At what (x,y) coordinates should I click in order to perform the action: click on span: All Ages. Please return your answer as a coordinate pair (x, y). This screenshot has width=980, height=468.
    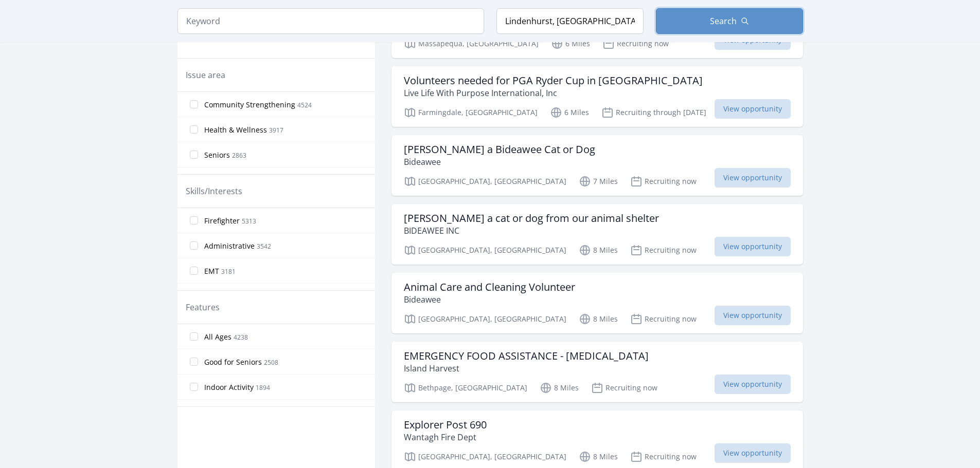
    Looking at the image, I should click on (218, 337).